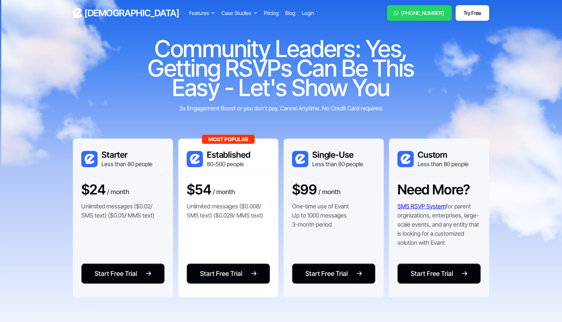 The width and height of the screenshot is (562, 322). Describe the element at coordinates (93, 190) in the screenshot. I see `h3: $24` at that location.